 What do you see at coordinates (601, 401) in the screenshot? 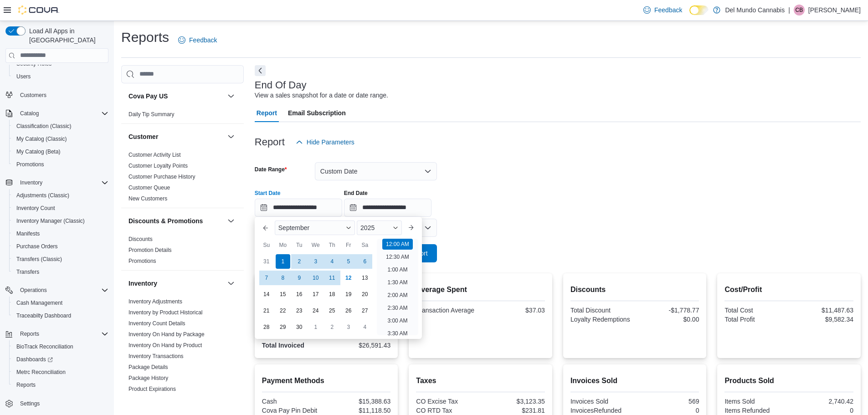
I see `div: Invoices Sold` at bounding box center [601, 401].